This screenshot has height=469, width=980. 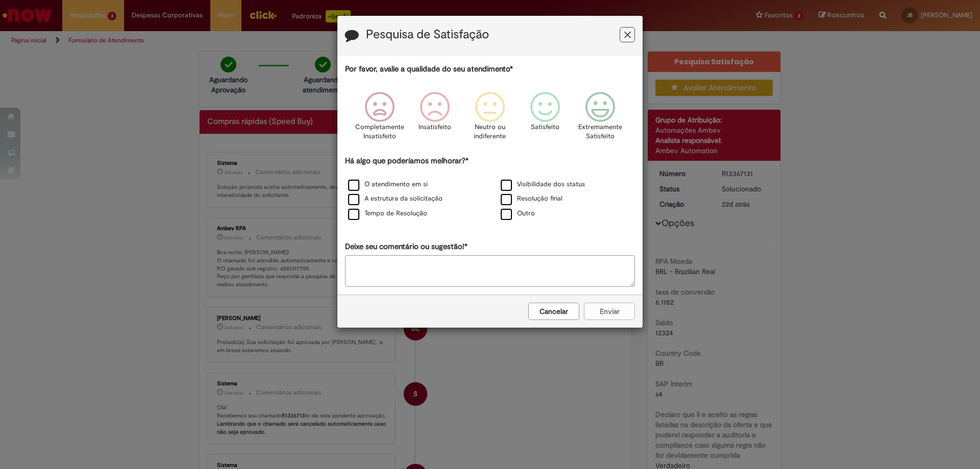 I want to click on label: Resolução final, so click(x=531, y=198).